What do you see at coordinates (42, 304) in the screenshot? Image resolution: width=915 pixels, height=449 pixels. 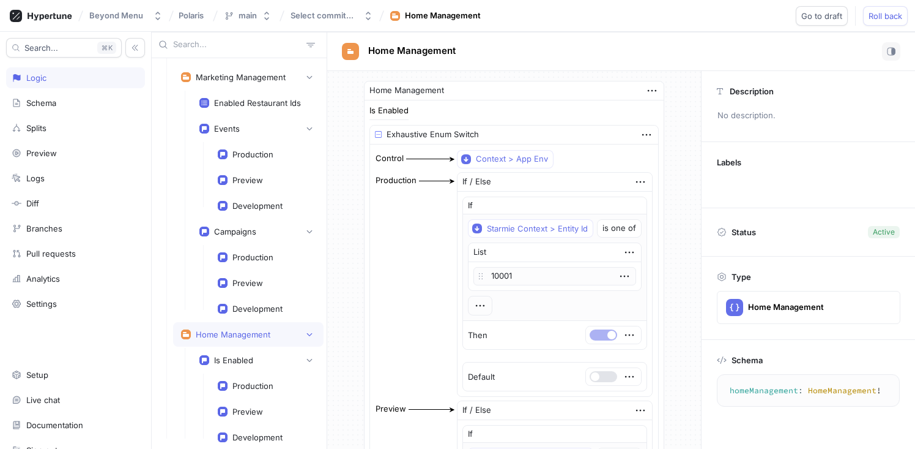 I see `div: Settings` at bounding box center [42, 304].